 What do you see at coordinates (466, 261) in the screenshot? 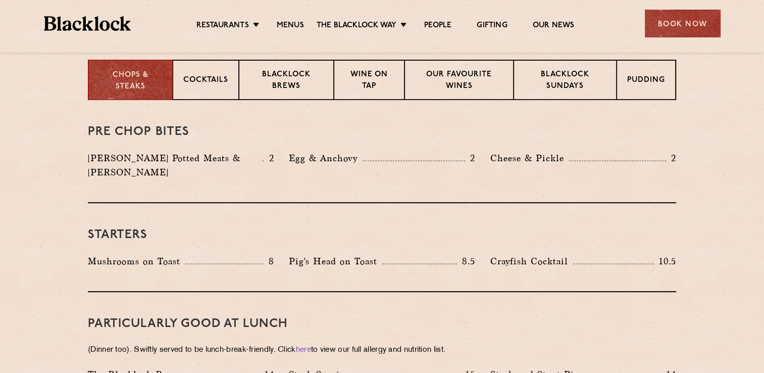
I see `p: 8.5` at bounding box center [466, 261].